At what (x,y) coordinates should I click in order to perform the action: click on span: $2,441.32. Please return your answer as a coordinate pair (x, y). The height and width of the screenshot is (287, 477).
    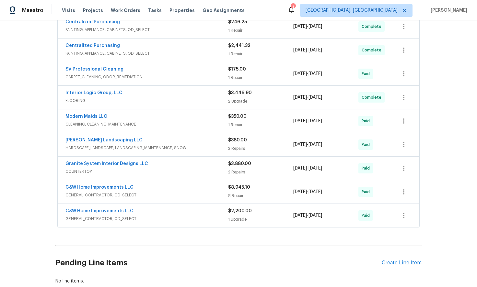
    Looking at the image, I should click on (239, 46).